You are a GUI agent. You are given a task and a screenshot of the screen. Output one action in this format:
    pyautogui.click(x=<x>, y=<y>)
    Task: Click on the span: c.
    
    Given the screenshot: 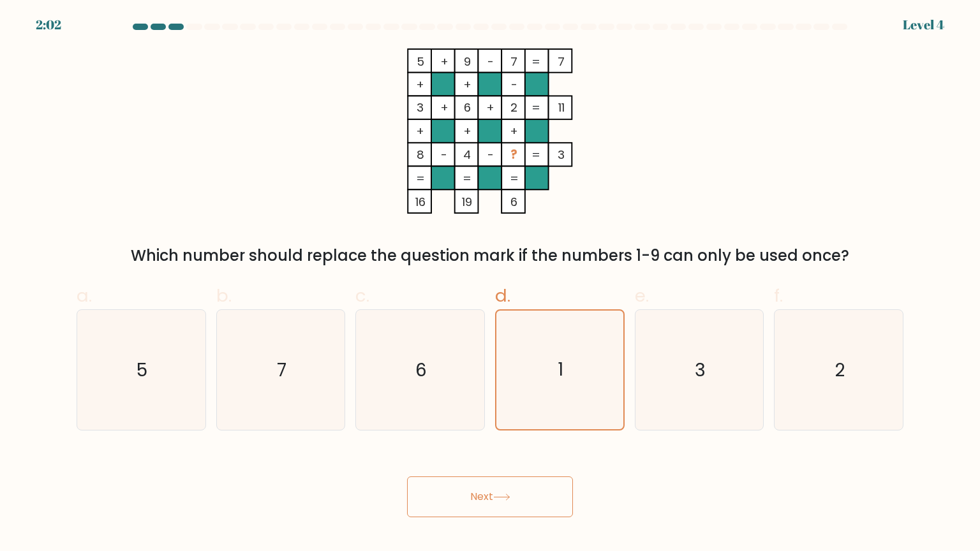 What is the action you would take?
    pyautogui.click(x=362, y=296)
    